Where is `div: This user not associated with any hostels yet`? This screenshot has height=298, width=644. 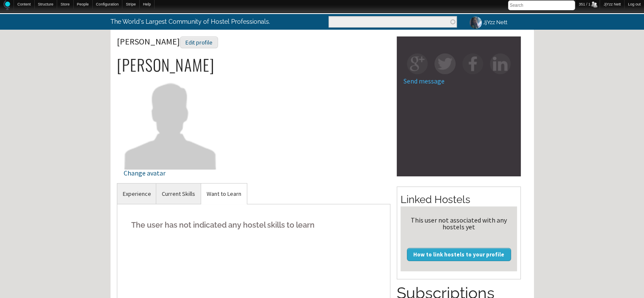 div: This user not associated with any hostels yet is located at coordinates (459, 223).